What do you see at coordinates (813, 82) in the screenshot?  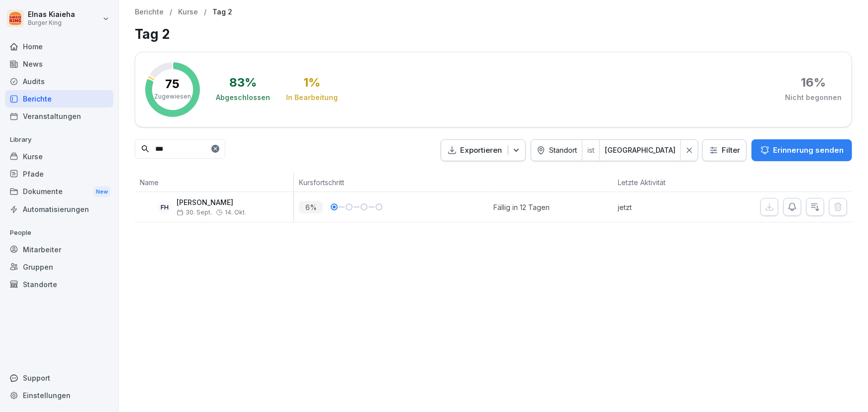 I see `div: 16 %` at bounding box center [813, 82].